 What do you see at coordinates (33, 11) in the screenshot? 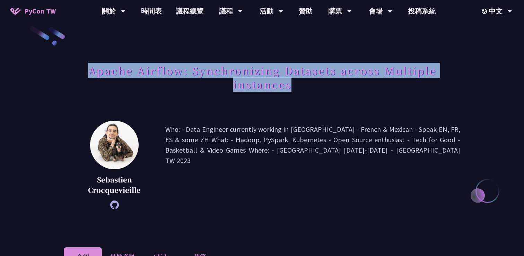
I see `a: PyCon TW` at bounding box center [33, 11].